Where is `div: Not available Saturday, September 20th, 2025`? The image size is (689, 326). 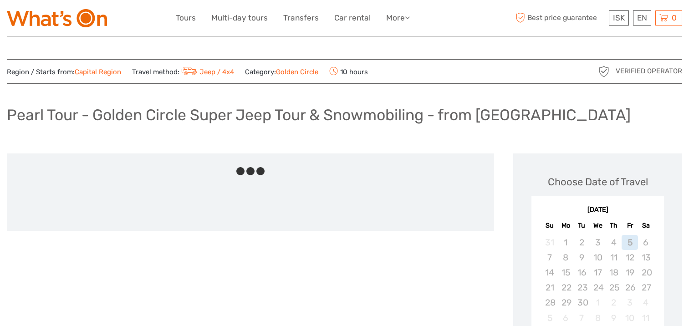 div: Not available Saturday, September 20th, 2025 is located at coordinates (646, 272).